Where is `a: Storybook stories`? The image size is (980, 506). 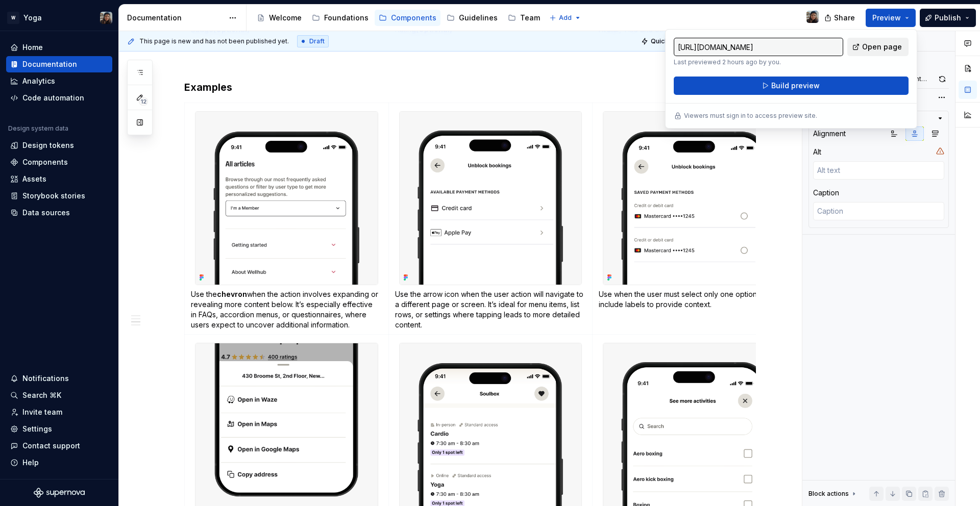
a: Storybook stories is located at coordinates (59, 196).